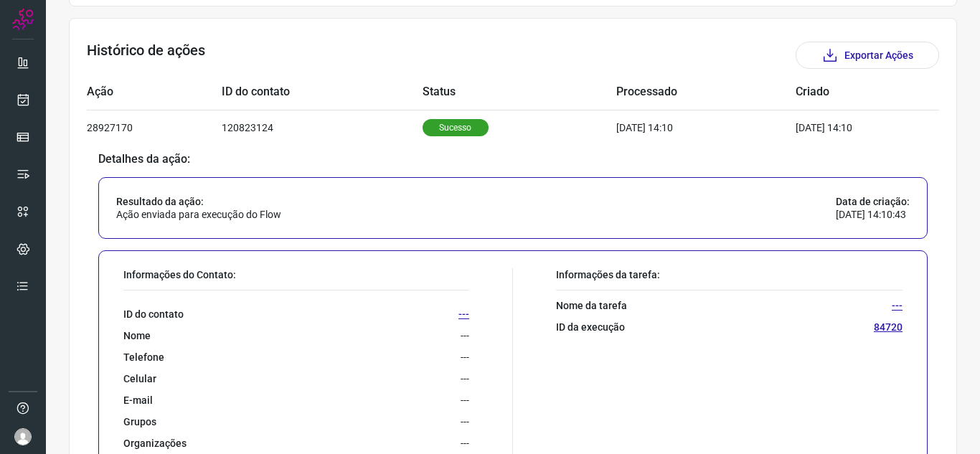 The height and width of the screenshot is (454, 980). What do you see at coordinates (140, 422) in the screenshot?
I see `p: Grupos` at bounding box center [140, 422].